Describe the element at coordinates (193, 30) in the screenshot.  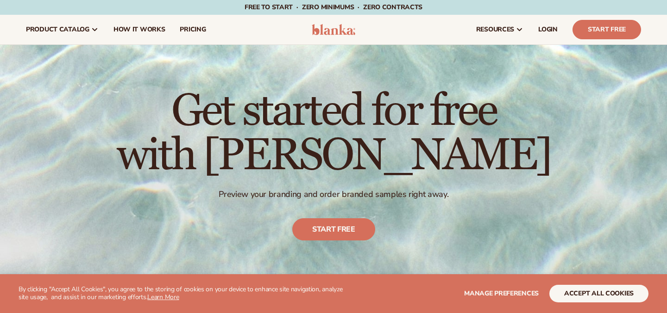
I see `span: pricing` at that location.